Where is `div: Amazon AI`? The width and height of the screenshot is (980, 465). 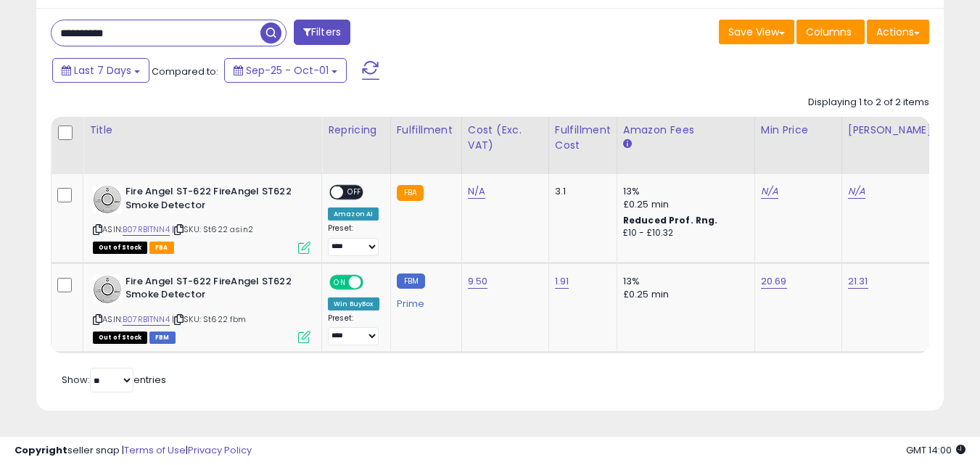
div: Amazon AI is located at coordinates (353, 214).